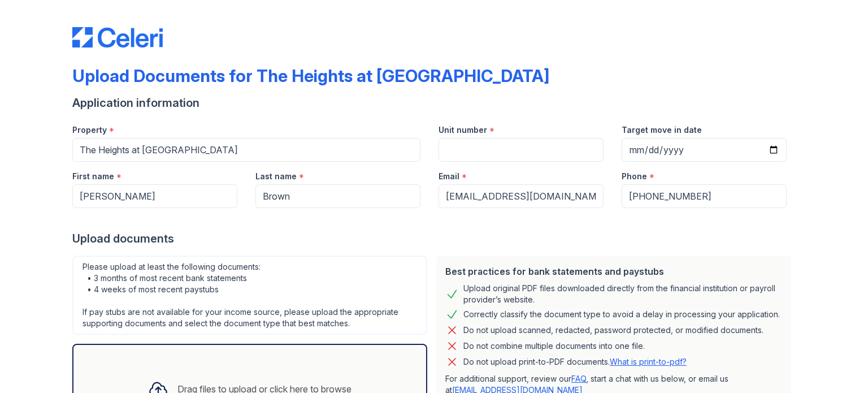 This screenshot has height=393, width=868. What do you see at coordinates (117, 38) in the screenshot?
I see `img: CE_Logo_Blue-a8612792a0a2168367f1c8372b55b34899dd931a85d93a1a3d3e32e68fde9ad4.png` at bounding box center [117, 38].